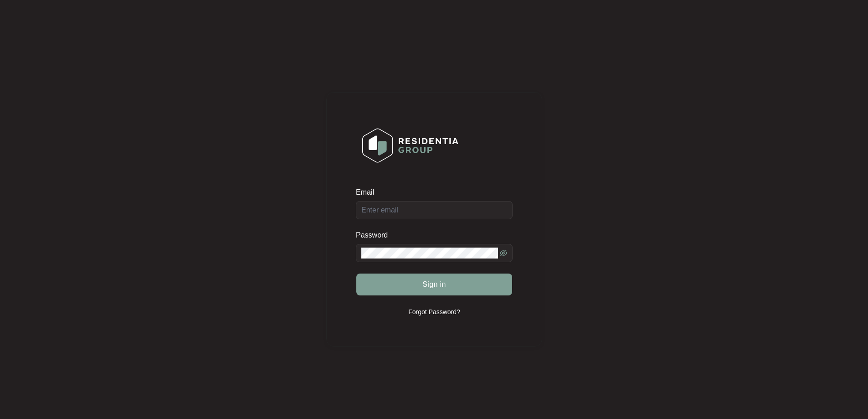  I want to click on span: Sign in, so click(435, 285).